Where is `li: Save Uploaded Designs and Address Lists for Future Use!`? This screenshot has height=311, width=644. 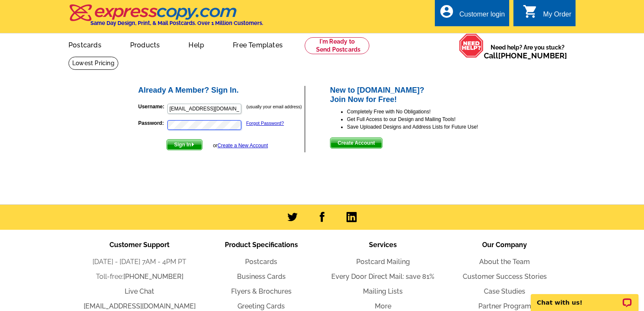 li: Save Uploaded Designs and Address Lists for Future Use! is located at coordinates (427, 126).